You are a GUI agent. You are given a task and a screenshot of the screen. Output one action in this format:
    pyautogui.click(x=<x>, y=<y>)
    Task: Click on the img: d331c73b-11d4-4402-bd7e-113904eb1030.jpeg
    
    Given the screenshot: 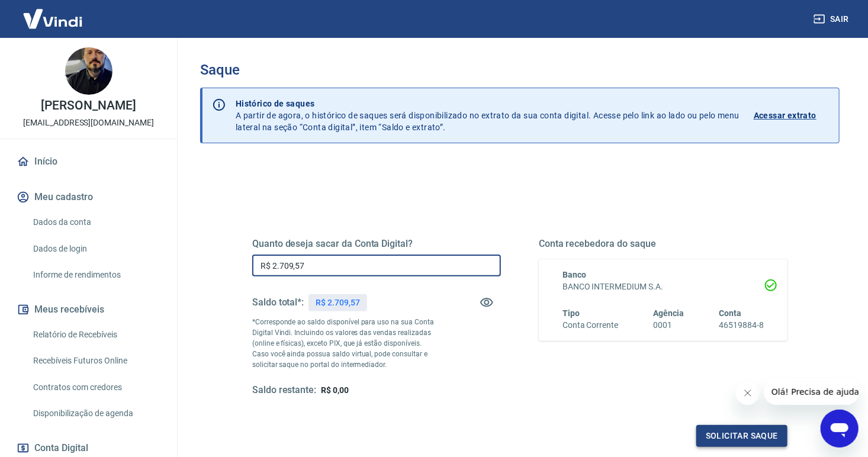 What is the action you would take?
    pyautogui.click(x=89, y=71)
    